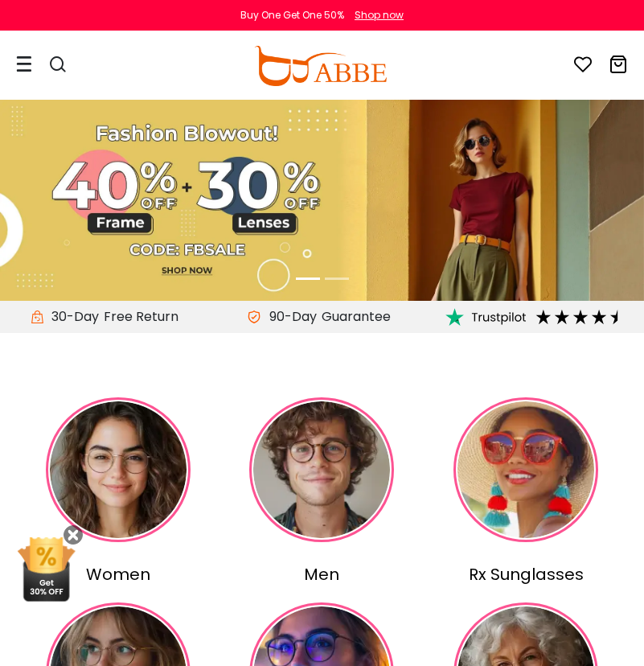 Image resolution: width=644 pixels, height=666 pixels. Describe the element at coordinates (322, 470) in the screenshot. I see `img: Men` at that location.